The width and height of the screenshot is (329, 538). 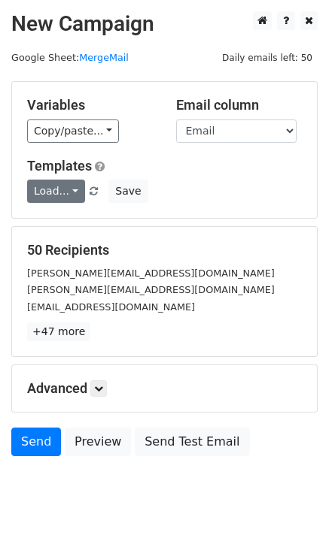 I want to click on small: Google Sheet:, so click(x=70, y=57).